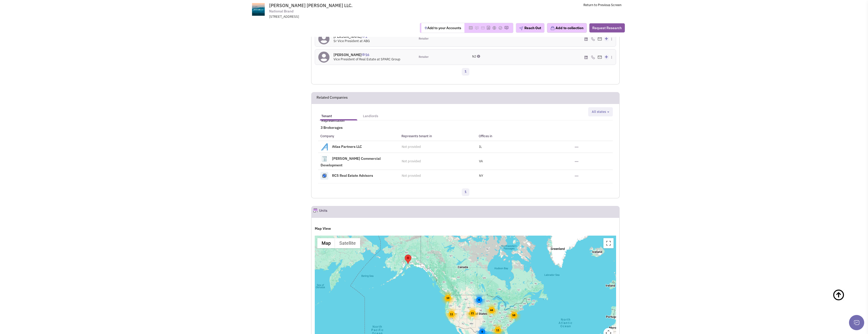  What do you see at coordinates (443, 28) in the screenshot?
I see `button: Add to your Accounts` at bounding box center [443, 28].